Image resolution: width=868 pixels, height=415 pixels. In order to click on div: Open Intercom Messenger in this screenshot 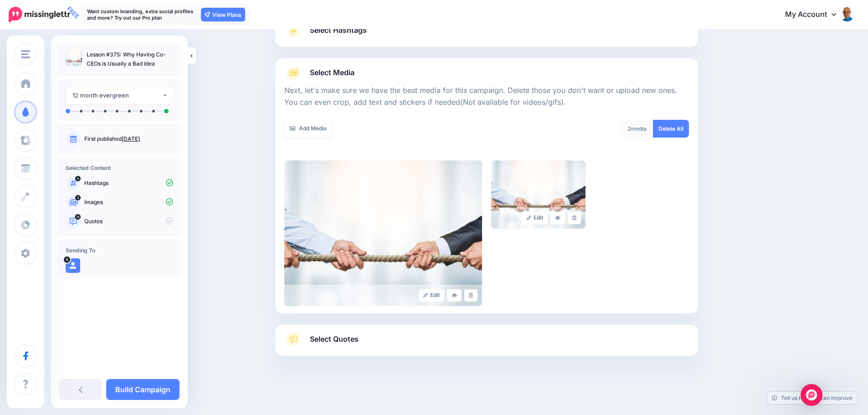, I will do `click(812, 395)`.